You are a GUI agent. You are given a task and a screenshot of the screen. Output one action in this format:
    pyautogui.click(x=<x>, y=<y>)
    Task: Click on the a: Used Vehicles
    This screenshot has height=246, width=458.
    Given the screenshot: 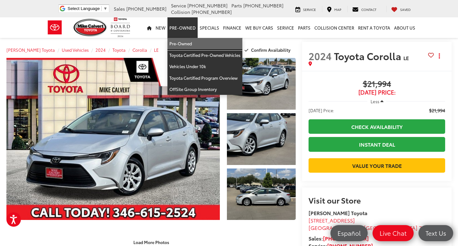 What is the action you would take?
    pyautogui.click(x=75, y=50)
    